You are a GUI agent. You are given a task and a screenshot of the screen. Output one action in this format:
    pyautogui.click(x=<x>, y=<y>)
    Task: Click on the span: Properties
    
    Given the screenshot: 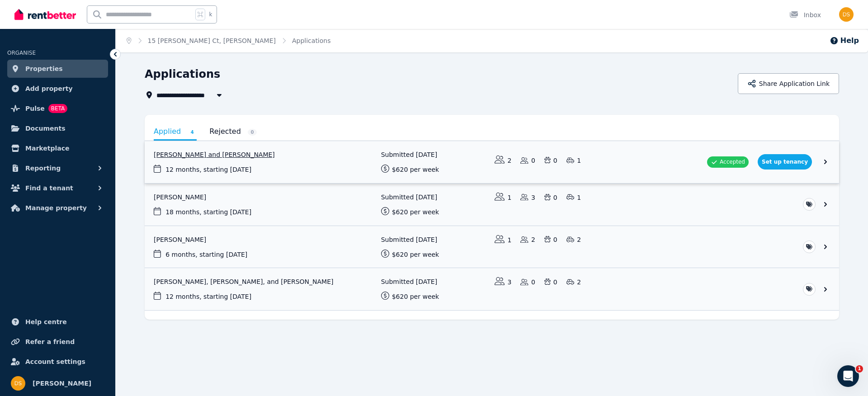 What is the action you would take?
    pyautogui.click(x=44, y=69)
    